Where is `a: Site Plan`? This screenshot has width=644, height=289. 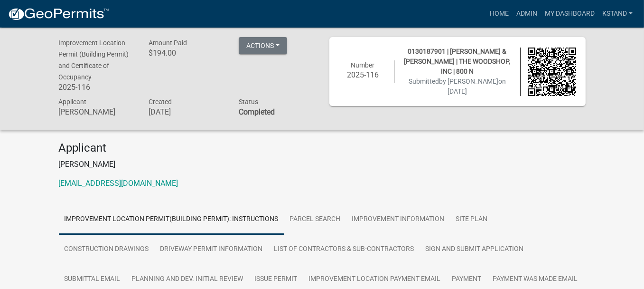
a: Site Plan is located at coordinates (472, 220).